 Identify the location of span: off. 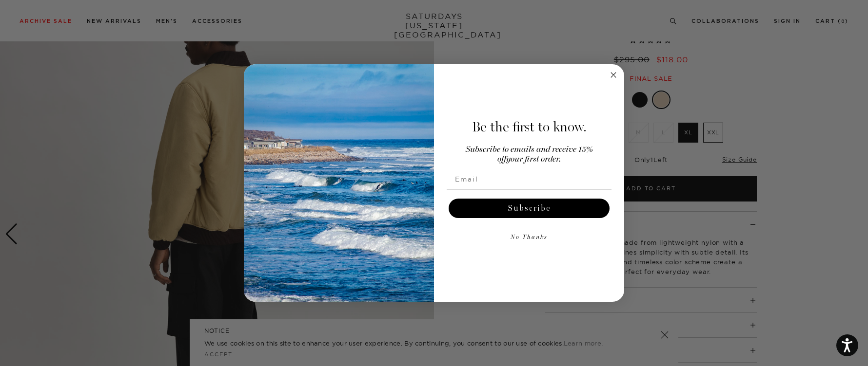
(502, 159).